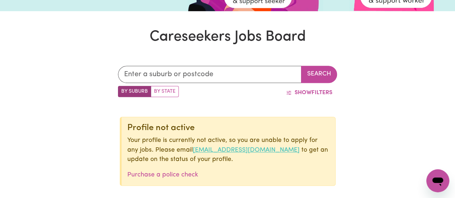  What do you see at coordinates (303, 93) in the screenshot?
I see `span: Show` at bounding box center [303, 93].